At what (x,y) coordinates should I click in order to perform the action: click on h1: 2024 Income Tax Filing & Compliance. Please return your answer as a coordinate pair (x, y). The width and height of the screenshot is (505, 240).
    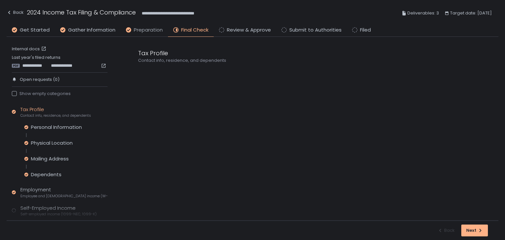
    Looking at the image, I should click on (81, 12).